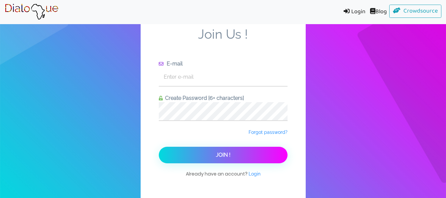  What do you see at coordinates (174, 63) in the screenshot?
I see `span: E-mail` at bounding box center [174, 63].